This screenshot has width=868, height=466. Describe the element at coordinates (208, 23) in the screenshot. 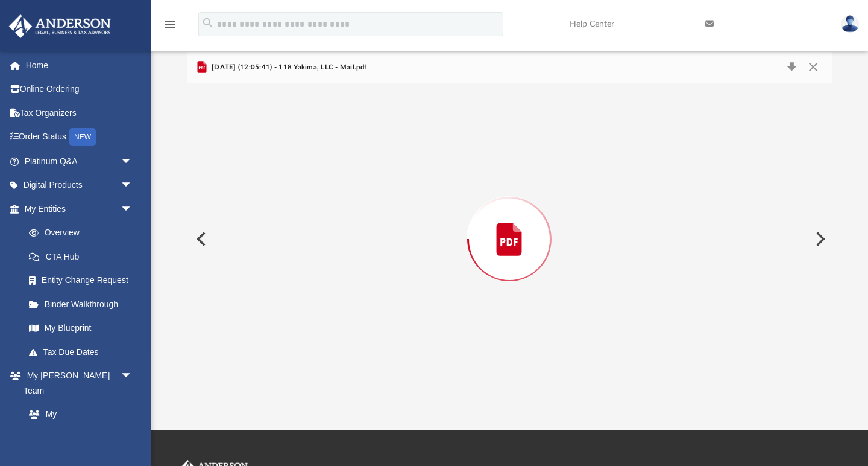

I see `i: search` at that location.